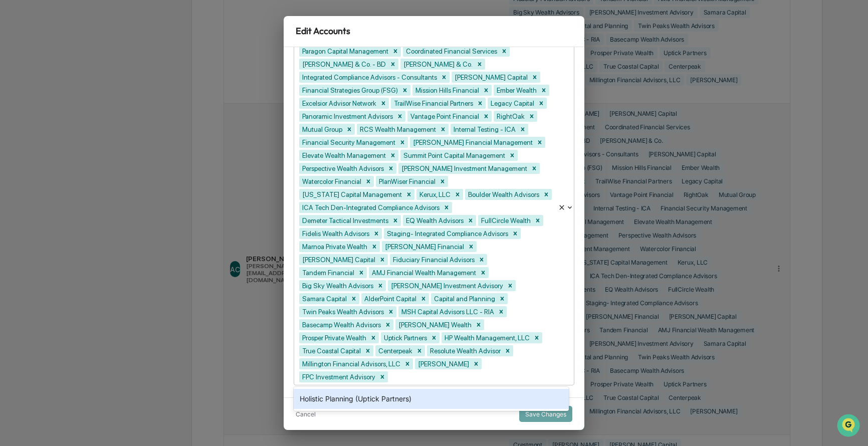  I want to click on div: Paragon Capital Management, so click(344, 51).